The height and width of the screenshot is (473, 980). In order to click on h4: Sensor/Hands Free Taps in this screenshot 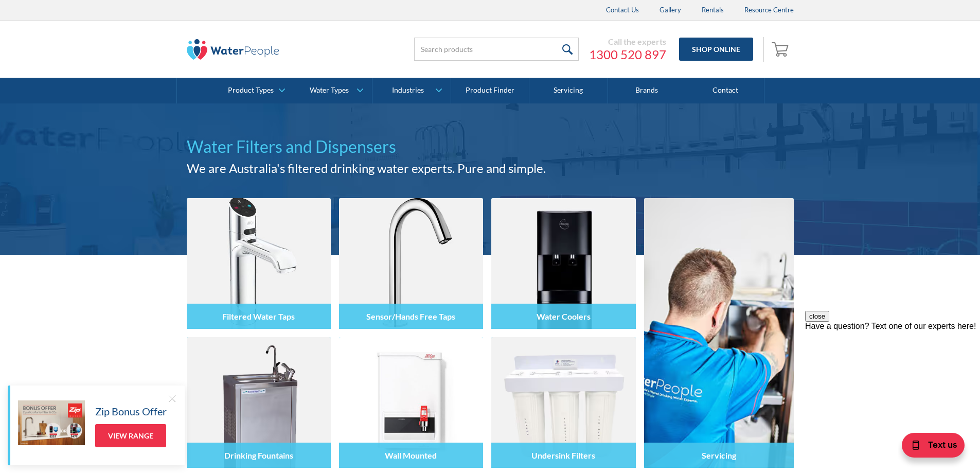, I will do `click(411, 317)`.